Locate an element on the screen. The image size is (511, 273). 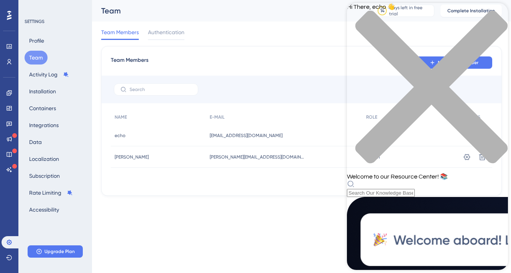
button: Localization is located at coordinates (44, 159).